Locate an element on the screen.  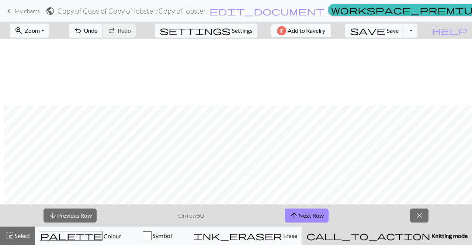
img: Ravelry is located at coordinates (281, 31).